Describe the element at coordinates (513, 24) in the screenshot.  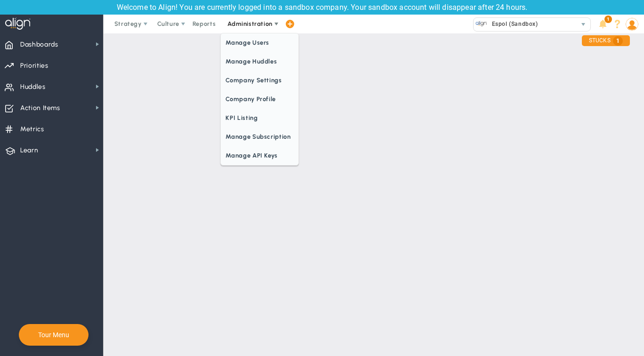
I see `span: Espol (Sandbox)` at that location.